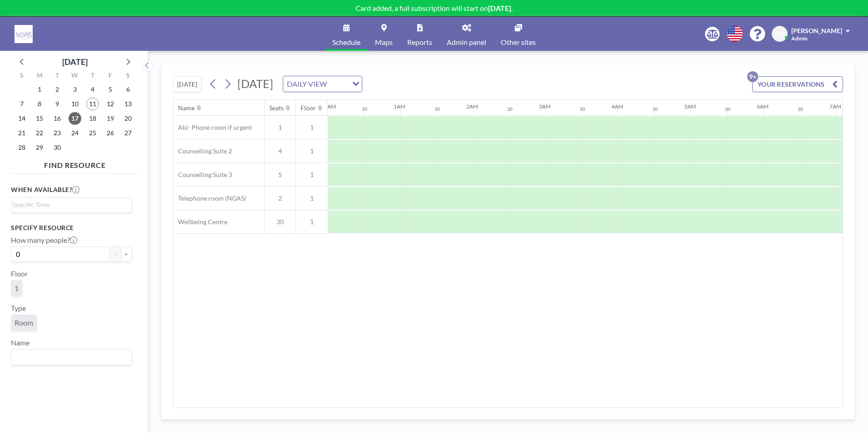  What do you see at coordinates (110, 104) in the screenshot?
I see `span: Friday, September 12, 2025` at bounding box center [110, 104].